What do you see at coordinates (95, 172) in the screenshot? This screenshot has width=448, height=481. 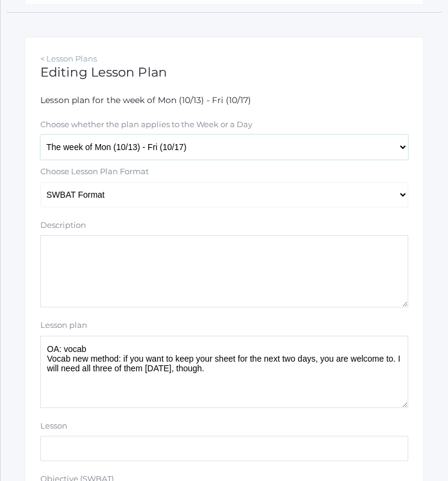 I see `label: Choose Lesson Plan Format` at bounding box center [95, 172].